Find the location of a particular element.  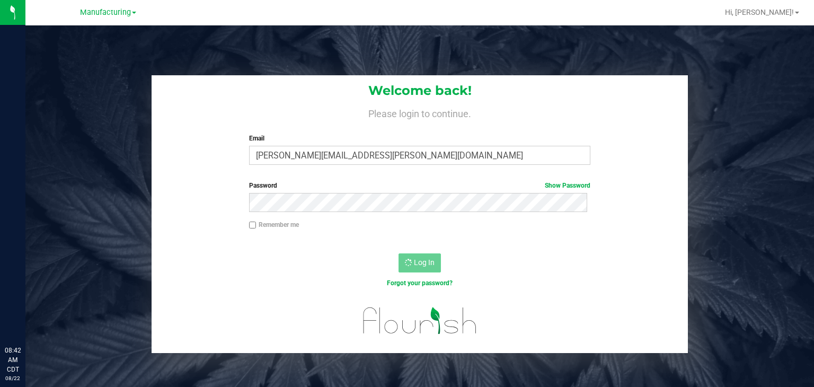

a: Forgot your password? is located at coordinates (420, 283).